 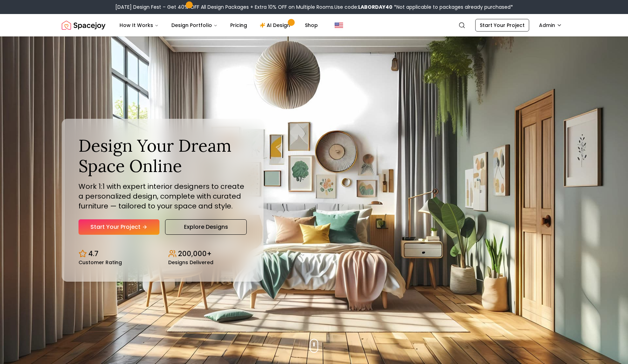 What do you see at coordinates (195, 25) in the screenshot?
I see `button: Design Portfolio` at bounding box center [195, 25].